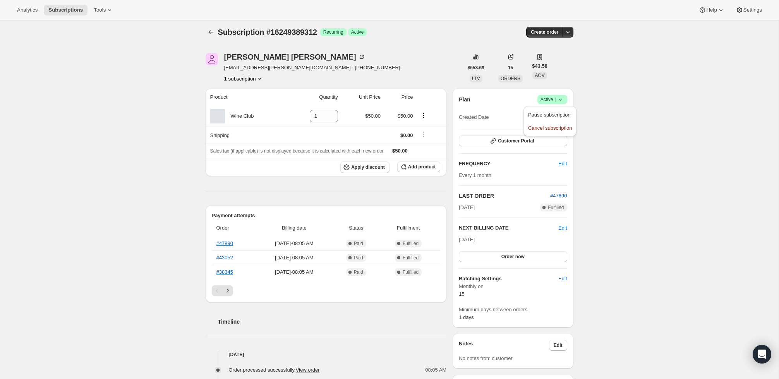 This screenshot has width=779, height=379. I want to click on button: Apply discount, so click(365, 167).